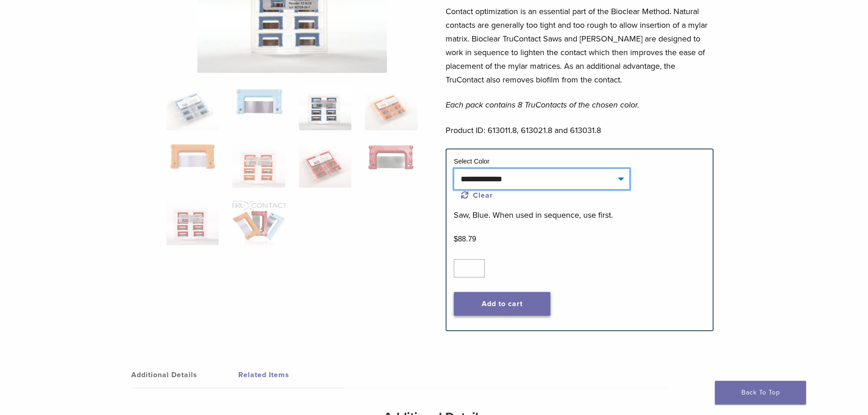 This screenshot has width=868, height=415. Describe the element at coordinates (580, 130) in the screenshot. I see `p: Product ID: 613011.8, 613021.8 and 613031.8` at that location.